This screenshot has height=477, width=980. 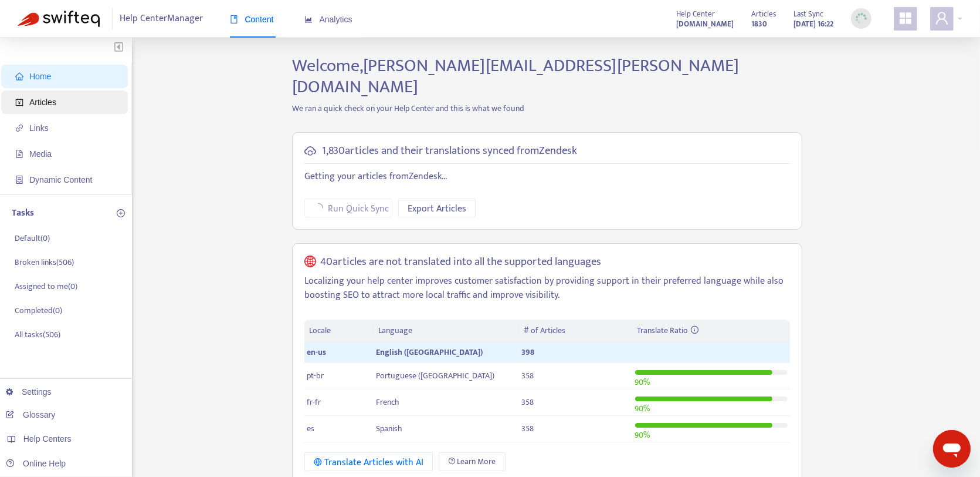 What do you see at coordinates (389, 428) in the screenshot?
I see `span: Spanish` at bounding box center [389, 428].